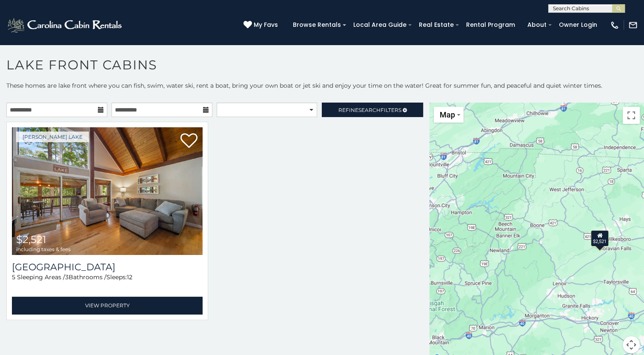 This screenshot has width=644, height=355. What do you see at coordinates (14, 277) in the screenshot?
I see `span: 5` at bounding box center [14, 277].